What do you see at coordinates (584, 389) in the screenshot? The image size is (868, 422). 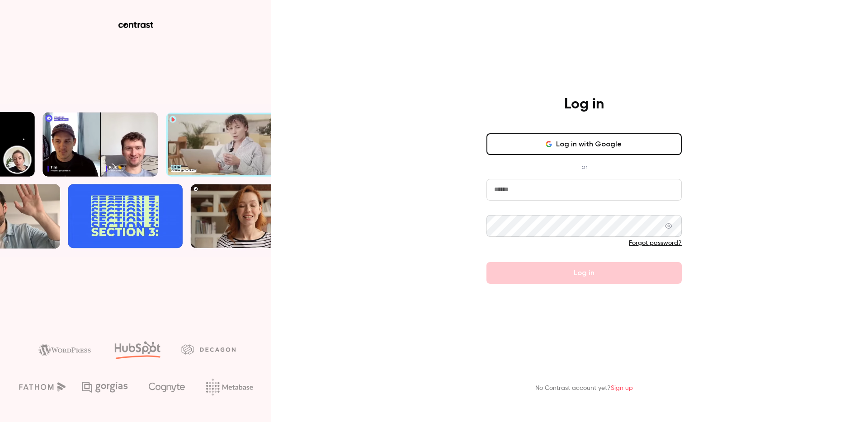 I see `p: No Contrast account yet?` at bounding box center [584, 389].